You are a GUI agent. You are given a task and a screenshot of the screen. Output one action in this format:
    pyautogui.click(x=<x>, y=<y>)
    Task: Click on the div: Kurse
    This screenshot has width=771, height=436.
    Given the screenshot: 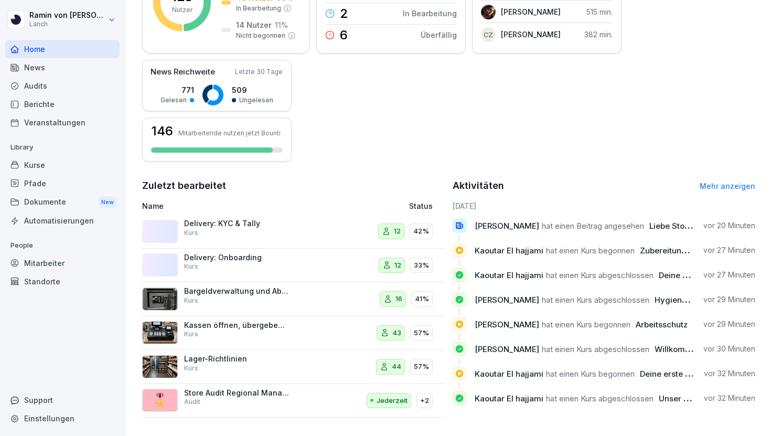 What is the action you would take?
    pyautogui.click(x=62, y=165)
    